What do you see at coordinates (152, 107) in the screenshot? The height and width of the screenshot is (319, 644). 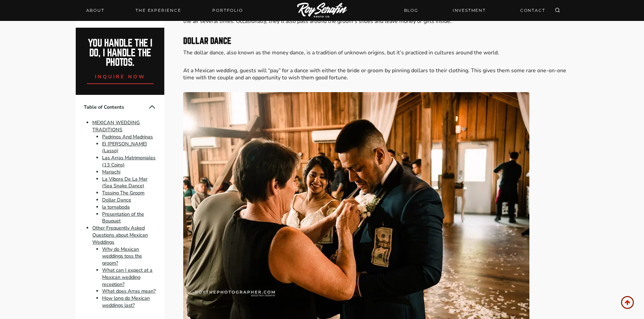 I see `button: Collapse Table of Contents` at bounding box center [152, 107].